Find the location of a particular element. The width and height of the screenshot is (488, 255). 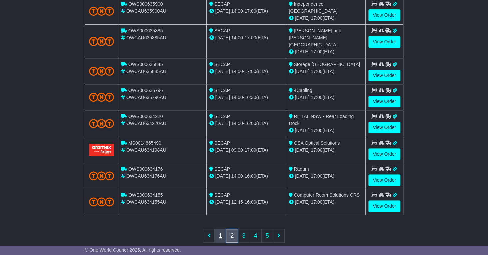

span: OWCAU634176AU is located at coordinates (146, 176).